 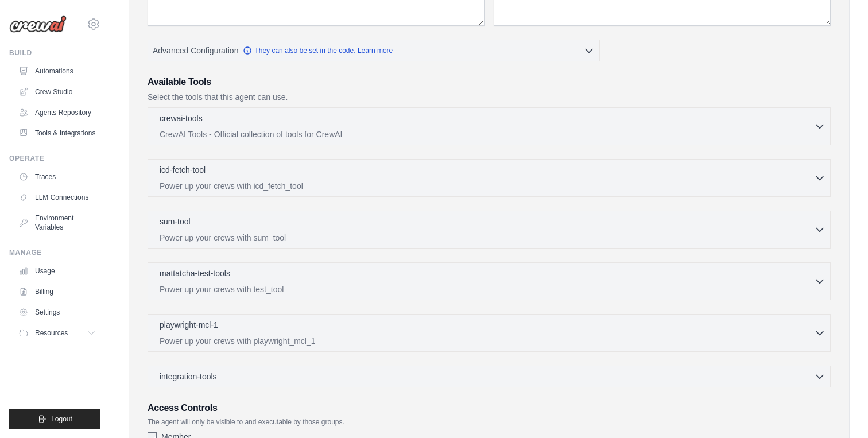 What do you see at coordinates (57, 112) in the screenshot?
I see `a: Agents Repository` at bounding box center [57, 112].